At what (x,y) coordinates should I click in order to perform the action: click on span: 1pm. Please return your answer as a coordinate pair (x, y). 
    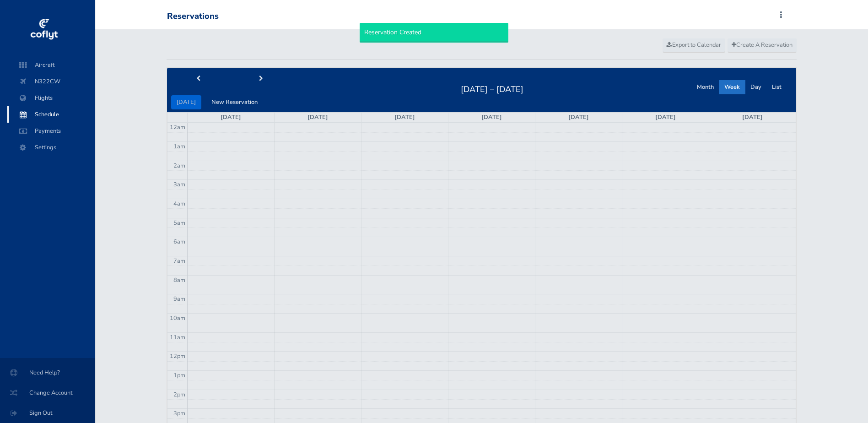
    Looking at the image, I should click on (179, 375).